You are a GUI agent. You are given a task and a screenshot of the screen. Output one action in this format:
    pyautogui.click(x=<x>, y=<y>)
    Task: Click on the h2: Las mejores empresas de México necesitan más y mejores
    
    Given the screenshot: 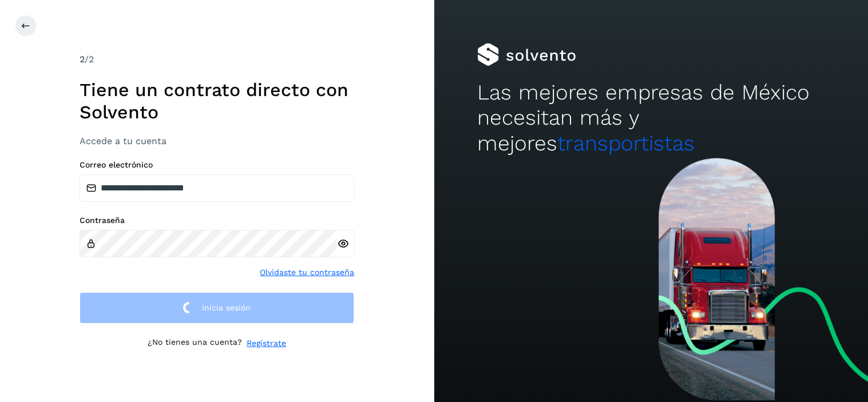 What is the action you would take?
    pyautogui.click(x=651, y=118)
    